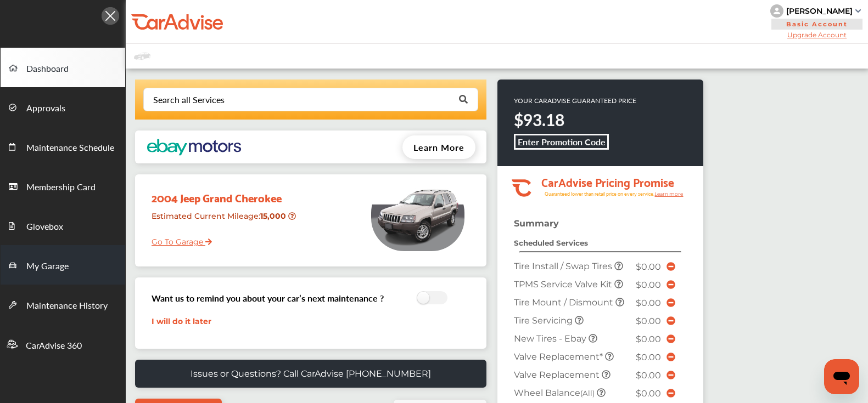 This screenshot has height=403, width=868. What do you see at coordinates (67, 306) in the screenshot?
I see `span: Maintenance History` at bounding box center [67, 306].